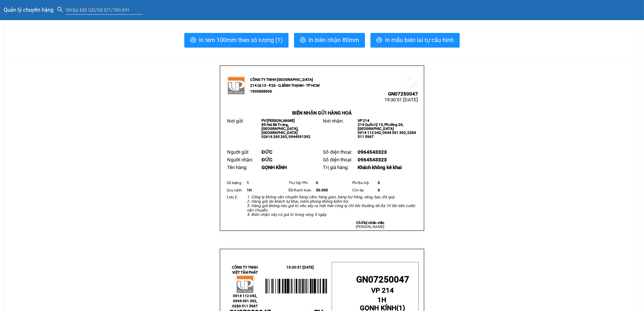  What do you see at coordinates (415, 40) in the screenshot?
I see `button: printerIn mẫu biên lai tự cấu hình` at bounding box center [415, 40].